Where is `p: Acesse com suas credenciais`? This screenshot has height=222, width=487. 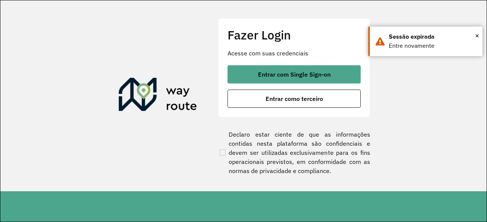
p: Acesse com suas credenciais is located at coordinates (294, 53).